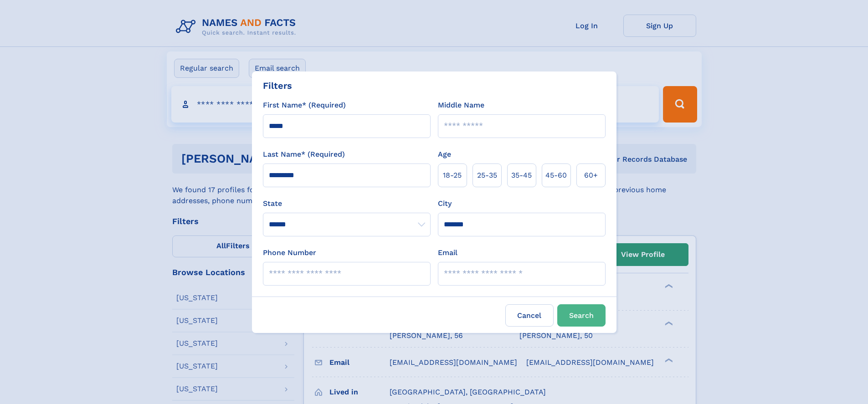 This screenshot has width=868, height=404. I want to click on label: Phone Number, so click(290, 252).